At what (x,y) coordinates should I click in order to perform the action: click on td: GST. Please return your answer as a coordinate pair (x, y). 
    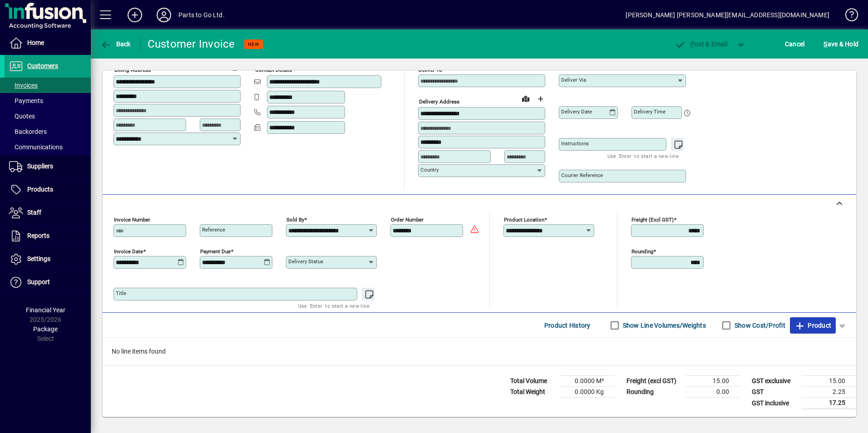
    Looking at the image, I should click on (774, 392).